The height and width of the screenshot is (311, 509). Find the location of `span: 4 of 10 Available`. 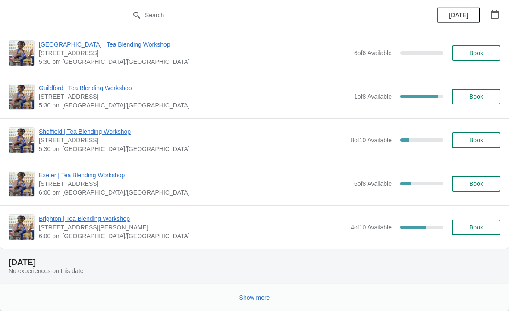

span: 4 of 10 Available is located at coordinates (371, 227).